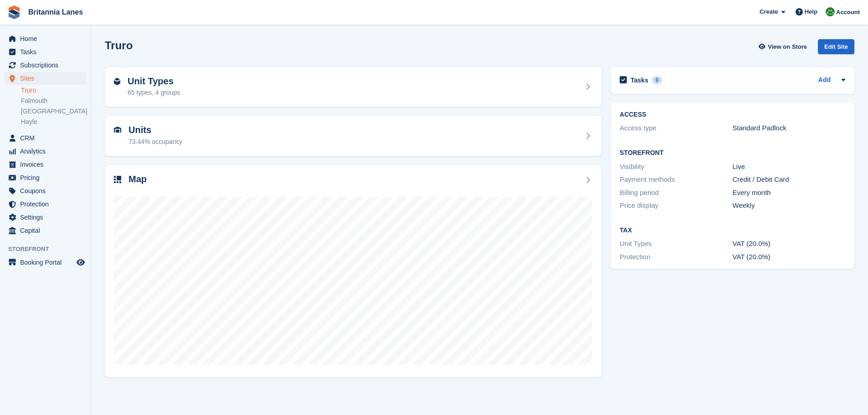  Describe the element at coordinates (836, 49) in the screenshot. I see `a: Edit Site` at that location.